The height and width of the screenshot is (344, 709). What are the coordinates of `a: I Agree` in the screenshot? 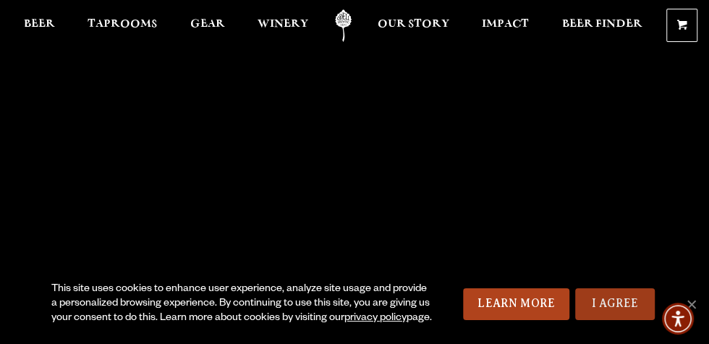 It's located at (615, 304).